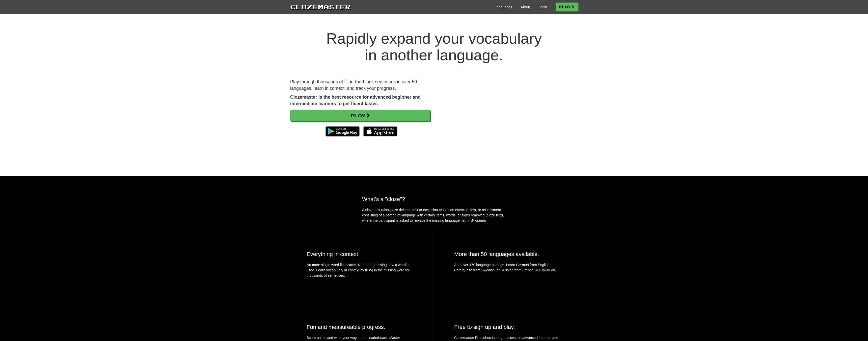 Image resolution: width=868 pixels, height=341 pixels. What do you see at coordinates (360, 271) in the screenshot?
I see `p: No more single word flashcards. No more guessing how a word is used. Learn vocabulary in context ...` at bounding box center [360, 271].